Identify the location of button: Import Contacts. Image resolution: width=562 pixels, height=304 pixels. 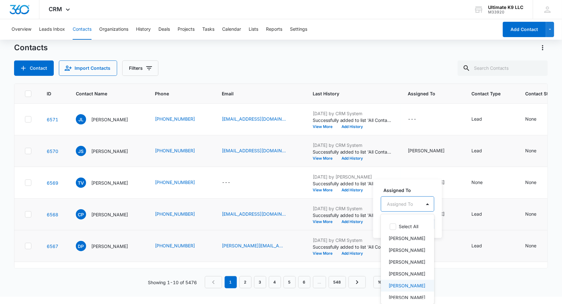
(88, 68).